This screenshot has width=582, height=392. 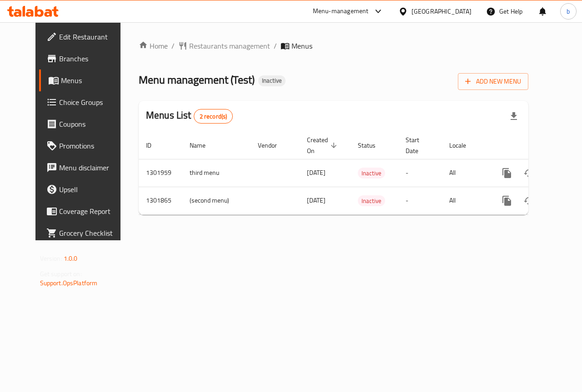 What do you see at coordinates (86, 190) in the screenshot?
I see `a: Upsell` at bounding box center [86, 190].